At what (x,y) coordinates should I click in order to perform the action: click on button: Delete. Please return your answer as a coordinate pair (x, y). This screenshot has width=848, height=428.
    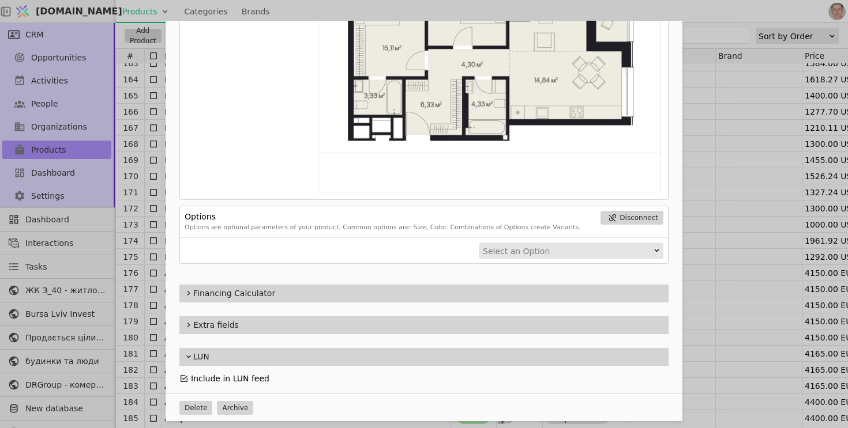
    Looking at the image, I should click on (195, 408).